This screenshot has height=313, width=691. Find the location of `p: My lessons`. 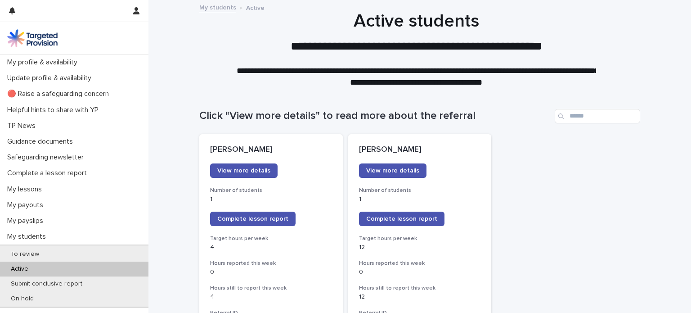

p: My lessons is located at coordinates (26, 189).